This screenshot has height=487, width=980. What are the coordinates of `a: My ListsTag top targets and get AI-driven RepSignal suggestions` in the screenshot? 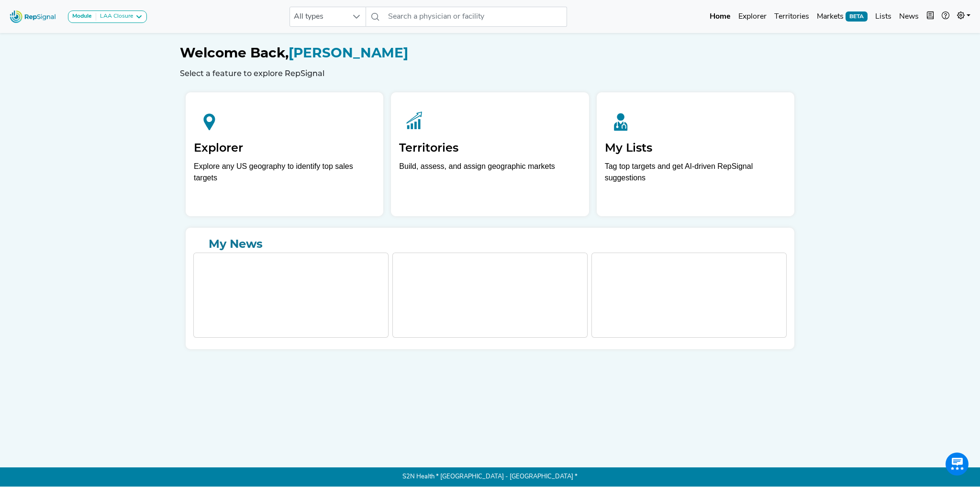 It's located at (696, 154).